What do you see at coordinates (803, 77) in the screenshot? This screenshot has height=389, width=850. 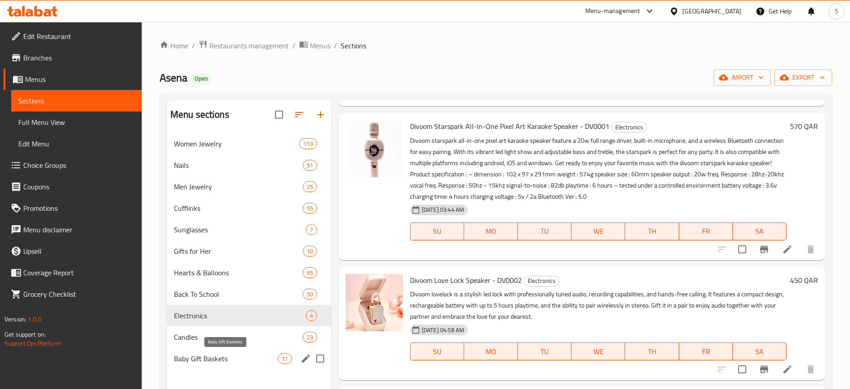 I see `button: export` at bounding box center [803, 77].